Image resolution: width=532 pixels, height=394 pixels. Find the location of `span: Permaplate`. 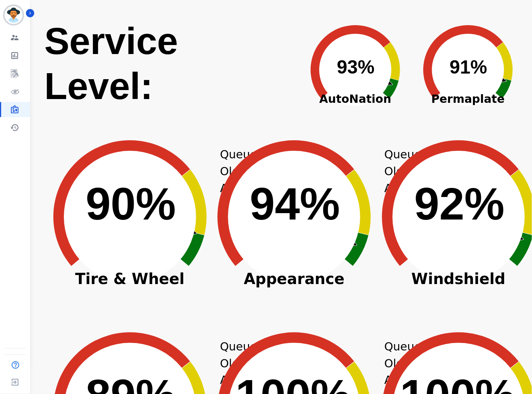

span: Permaplate is located at coordinates (468, 99).